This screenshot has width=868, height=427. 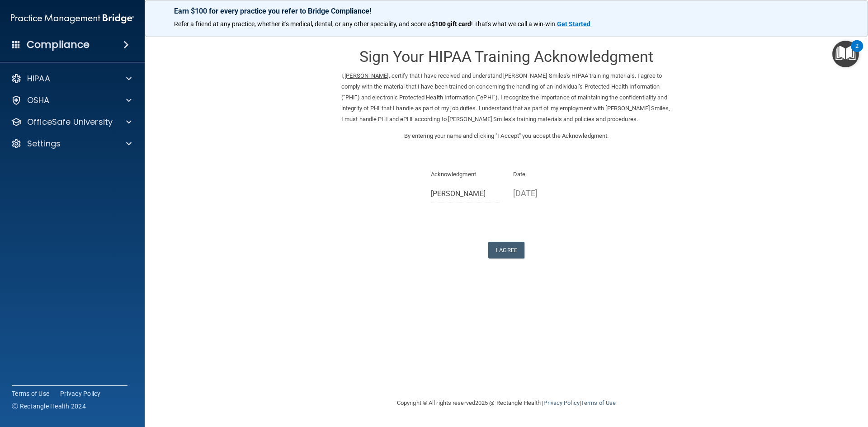 What do you see at coordinates (69, 122) in the screenshot?
I see `p: OfficeSafe University` at bounding box center [69, 122].